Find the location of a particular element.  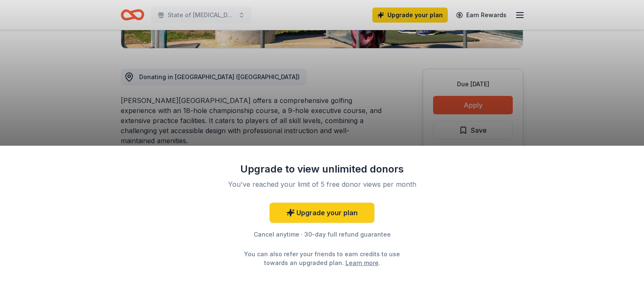

a: Learn more is located at coordinates (362, 263).